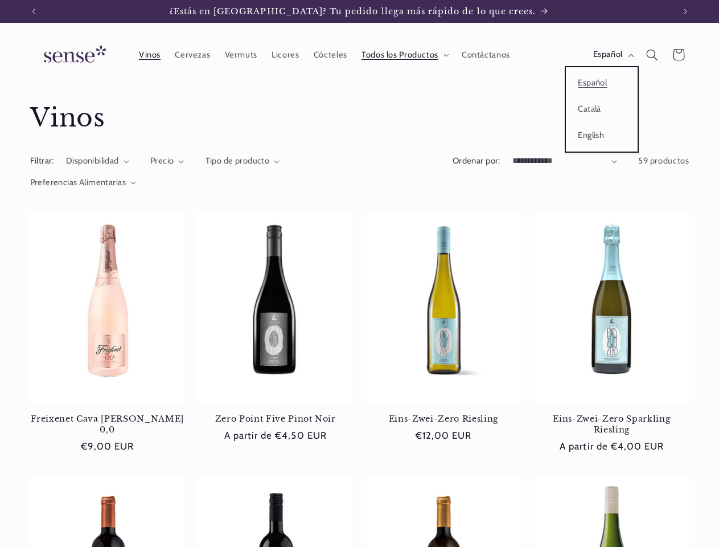 This screenshot has height=547, width=719. Describe the element at coordinates (73, 55) in the screenshot. I see `a: Sense` at that location.